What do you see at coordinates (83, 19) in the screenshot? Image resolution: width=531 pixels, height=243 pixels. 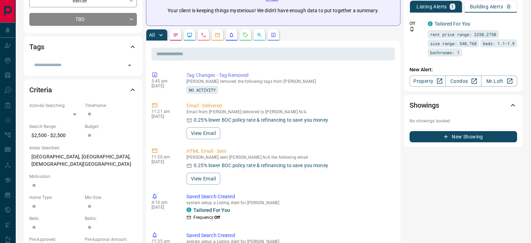 I see `div: TBD` at bounding box center [83, 19].